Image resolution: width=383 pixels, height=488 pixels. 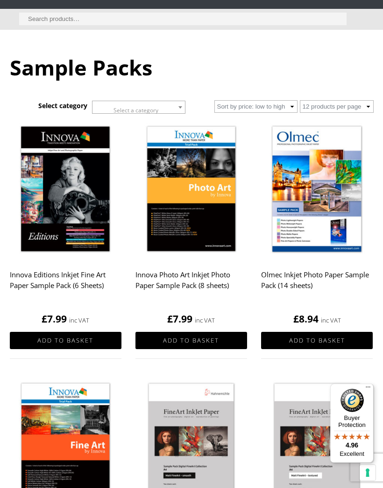 I want to click on img: Innova Photo Art Inkjet Photo Paper Sample Pack (8 sheets), so click(x=191, y=190).